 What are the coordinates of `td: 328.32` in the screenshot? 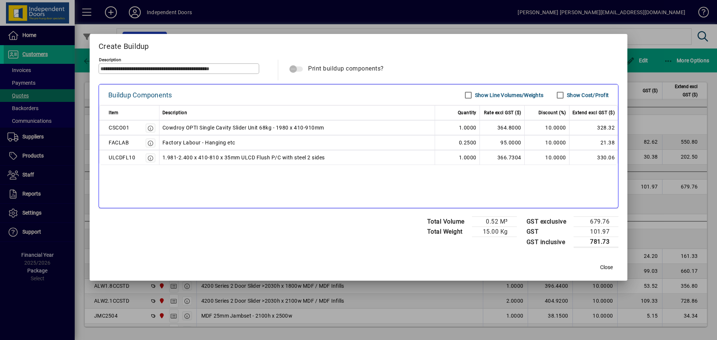 It's located at (594, 128).